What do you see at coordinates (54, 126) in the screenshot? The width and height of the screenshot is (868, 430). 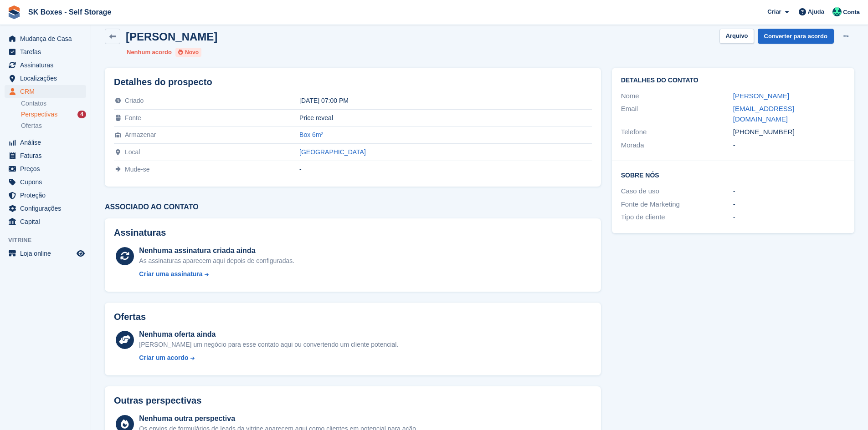 I see `a: Ofertas` at bounding box center [54, 126].